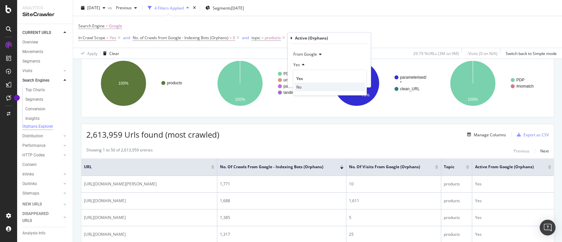  Describe the element at coordinates (486, 135) in the screenshot. I see `button: Manage Columns` at that location.